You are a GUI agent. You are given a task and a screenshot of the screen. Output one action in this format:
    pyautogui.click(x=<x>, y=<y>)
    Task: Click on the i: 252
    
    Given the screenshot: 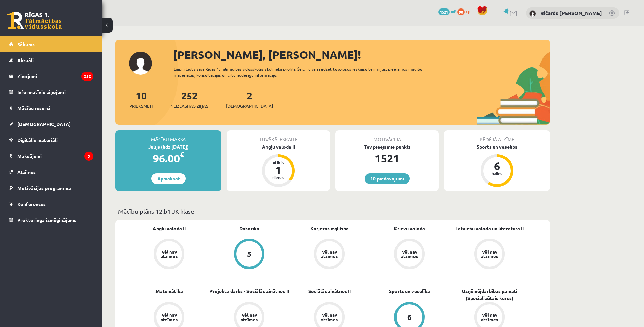 What is the action you would take?
    pyautogui.click(x=87, y=76)
    